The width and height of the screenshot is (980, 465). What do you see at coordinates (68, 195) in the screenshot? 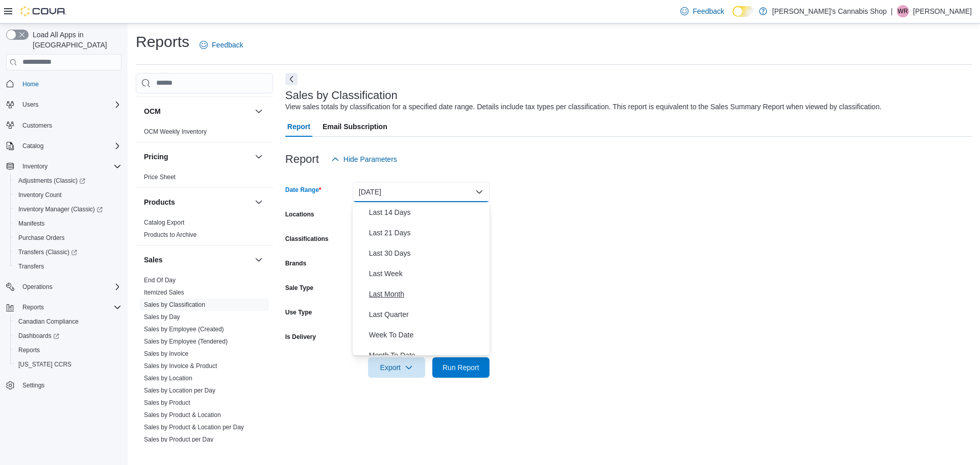
I see `span: Inventory Count` at bounding box center [68, 195].